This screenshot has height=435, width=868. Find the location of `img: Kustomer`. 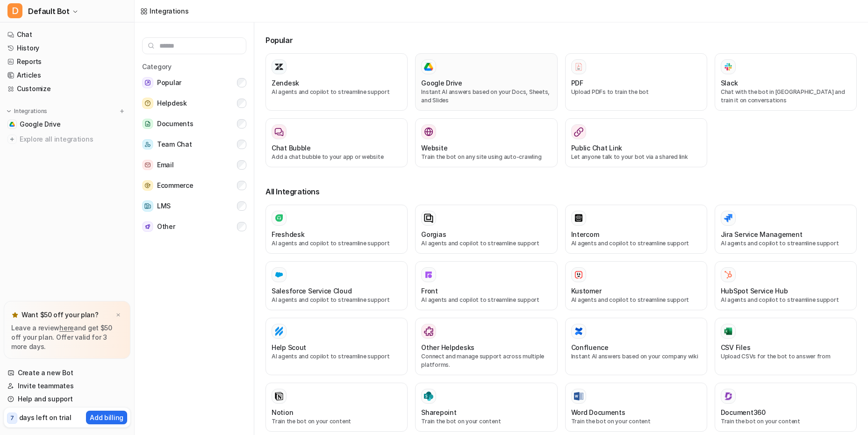

img: Kustomer is located at coordinates (578, 275).